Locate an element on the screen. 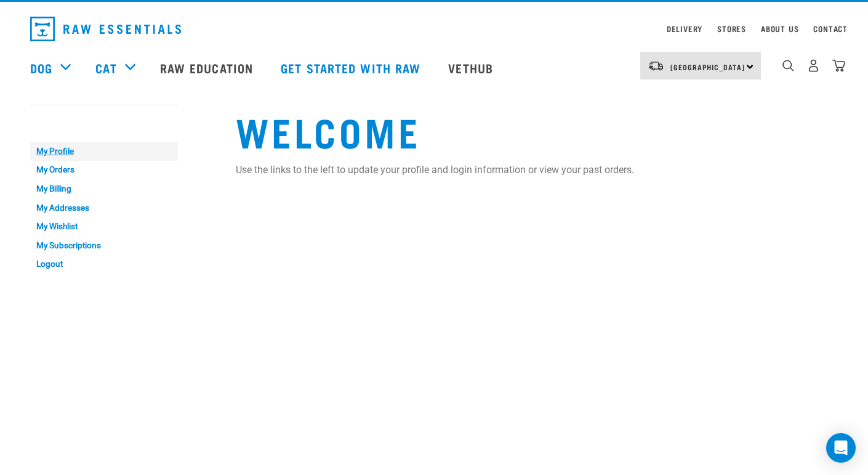 Image resolution: width=868 pixels, height=475 pixels. a: Raw Education is located at coordinates (208, 68).